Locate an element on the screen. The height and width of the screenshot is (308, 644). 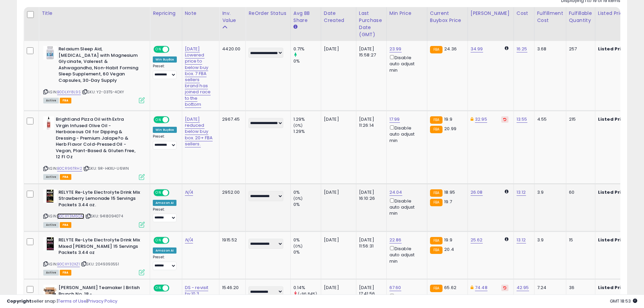
a: 67.60 is located at coordinates (395, 287).